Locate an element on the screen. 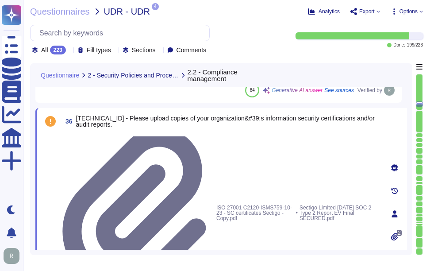 This screenshot has height=271, width=430. span: All is located at coordinates (45, 50).